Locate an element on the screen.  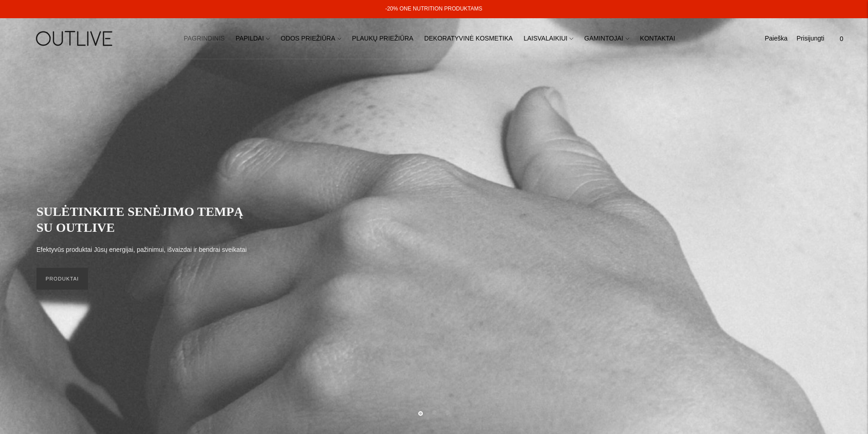
button: Move carousel to slide 3 is located at coordinates (447, 413).